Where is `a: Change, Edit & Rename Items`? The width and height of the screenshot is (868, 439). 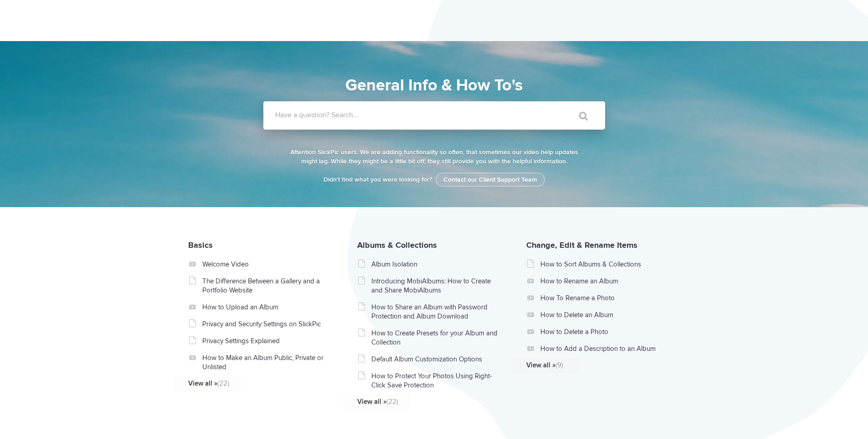
a: Change, Edit & Rename Items is located at coordinates (582, 245).